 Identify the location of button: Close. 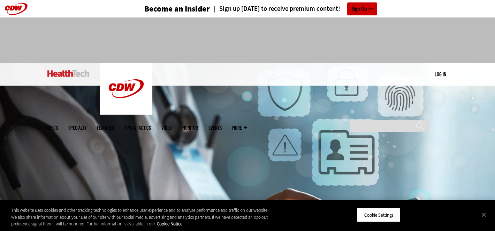
(484, 214).